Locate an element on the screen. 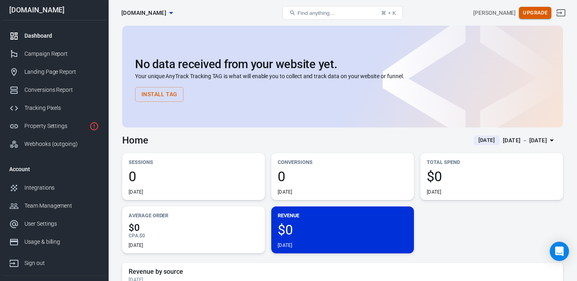 The height and width of the screenshot is (281, 577). p: Sessions is located at coordinates (193, 162).